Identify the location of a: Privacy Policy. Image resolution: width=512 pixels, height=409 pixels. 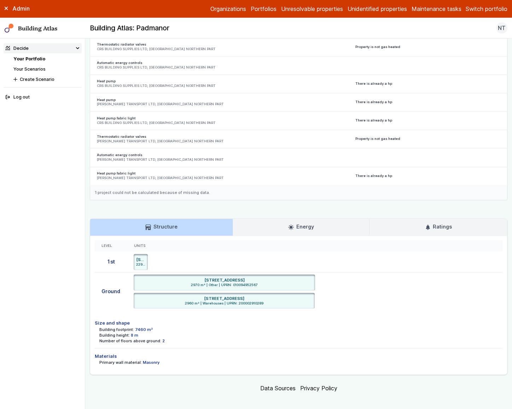
(318, 388).